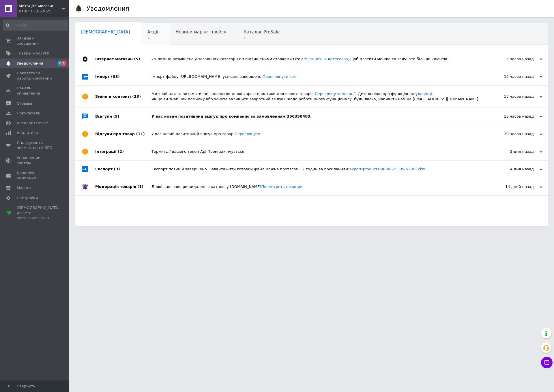  What do you see at coordinates (318, 134) in the screenshot?
I see `div: У вас новий позитивний відгук про товар.` at bounding box center [318, 134].